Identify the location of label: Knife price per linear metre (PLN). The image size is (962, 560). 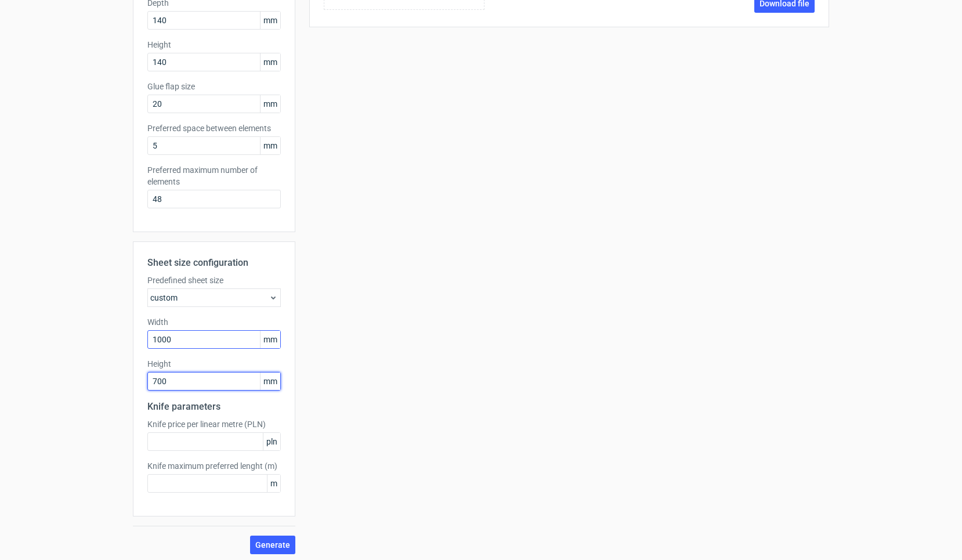
(214, 424).